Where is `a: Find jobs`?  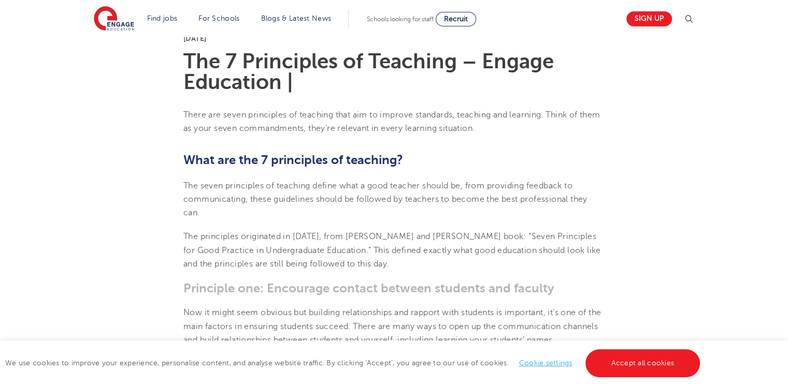 a: Find jobs is located at coordinates (162, 18).